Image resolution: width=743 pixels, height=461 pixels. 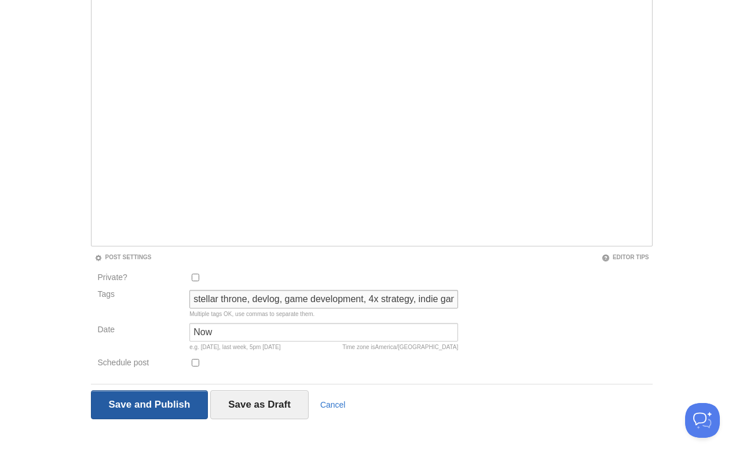 What do you see at coordinates (140, 294) in the screenshot?
I see `label: Tags` at bounding box center [140, 294].